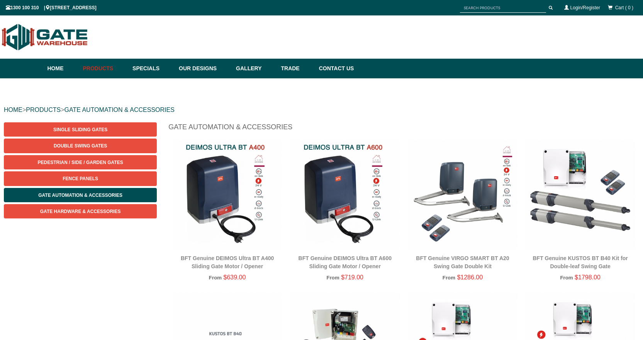 This screenshot has width=643, height=340. I want to click on a: BFT Genuine VIRGO SMART BT A20 Swing Gate Double Kit, so click(462, 262).